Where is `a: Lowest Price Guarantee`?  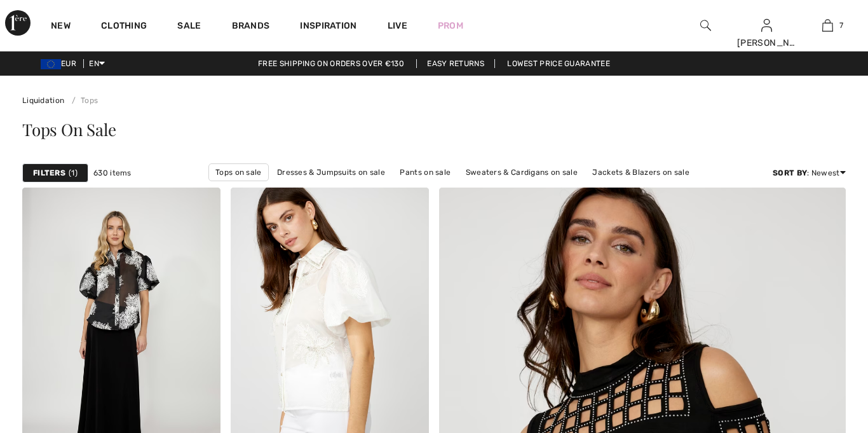
a: Lowest Price Guarantee is located at coordinates (558, 64).